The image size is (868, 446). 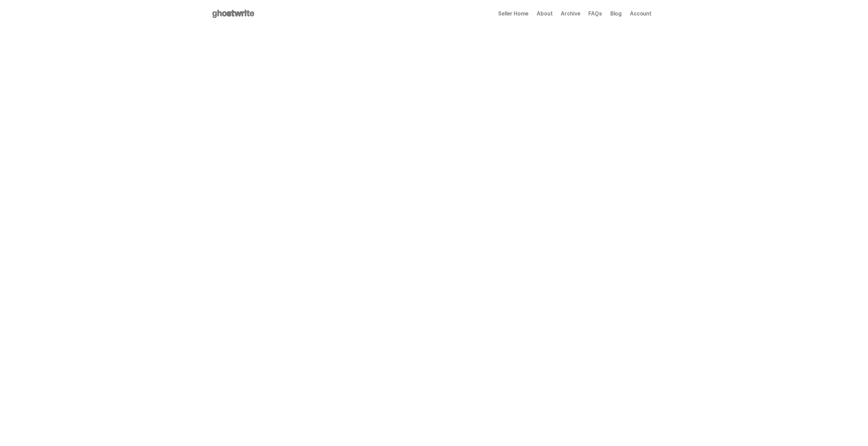 I want to click on a: About, so click(x=545, y=14).